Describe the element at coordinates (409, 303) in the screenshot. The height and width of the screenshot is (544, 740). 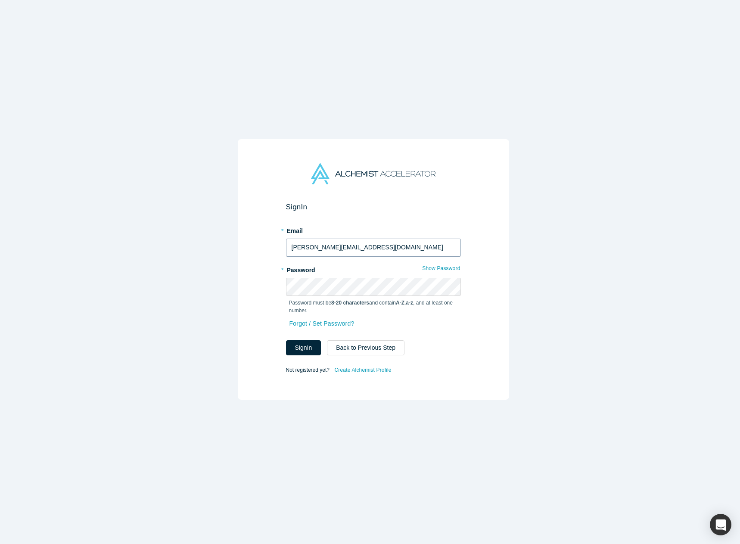
I see `strong: a-z` at that location.